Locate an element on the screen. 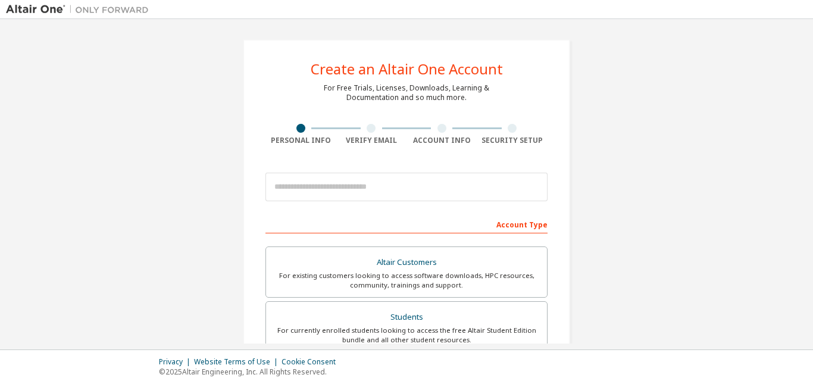  div: Account Info is located at coordinates (442, 140).